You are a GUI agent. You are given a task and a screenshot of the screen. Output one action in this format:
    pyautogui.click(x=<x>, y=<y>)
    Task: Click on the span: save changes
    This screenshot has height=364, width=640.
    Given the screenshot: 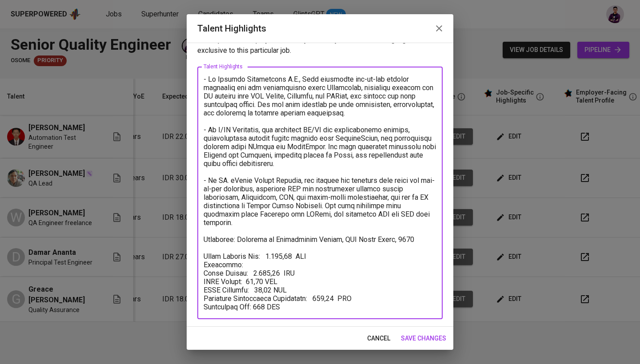 What is the action you would take?
    pyautogui.click(x=424, y=338)
    